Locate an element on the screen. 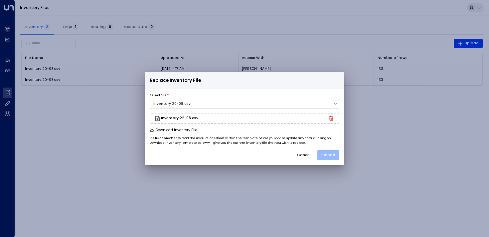 The image size is (489, 237). button: Cancel is located at coordinates (304, 155).